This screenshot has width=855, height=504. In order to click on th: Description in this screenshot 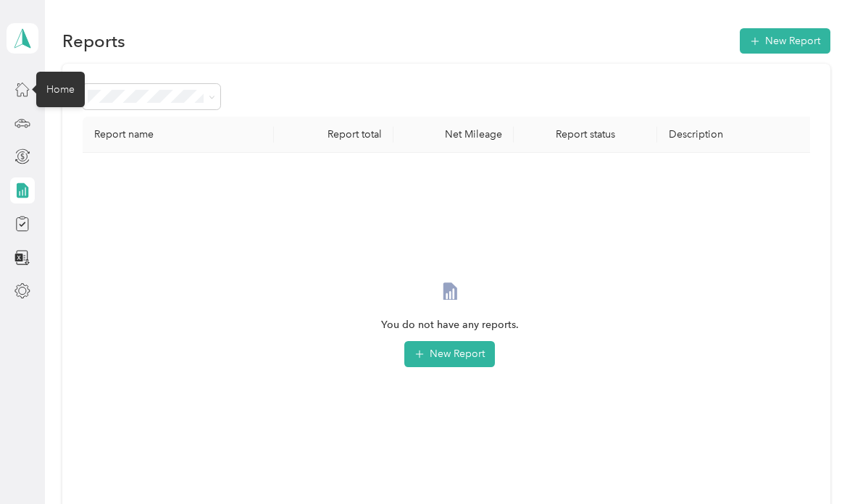, I will do `click(737, 135)`.